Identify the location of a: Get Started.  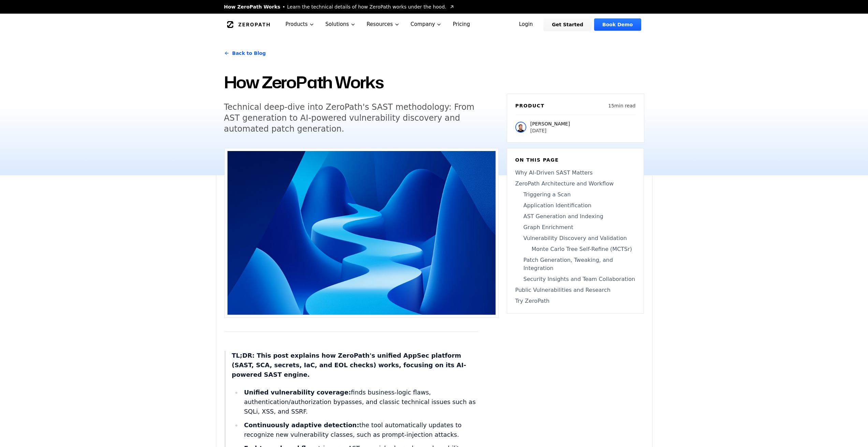
(568, 25).